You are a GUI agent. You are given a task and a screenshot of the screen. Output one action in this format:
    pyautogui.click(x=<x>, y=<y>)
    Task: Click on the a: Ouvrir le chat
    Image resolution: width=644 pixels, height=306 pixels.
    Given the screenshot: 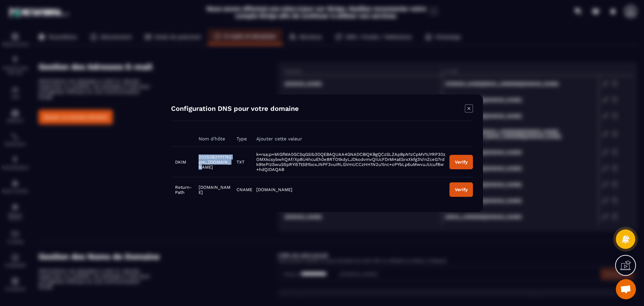 What is the action you would take?
    pyautogui.click(x=626, y=289)
    